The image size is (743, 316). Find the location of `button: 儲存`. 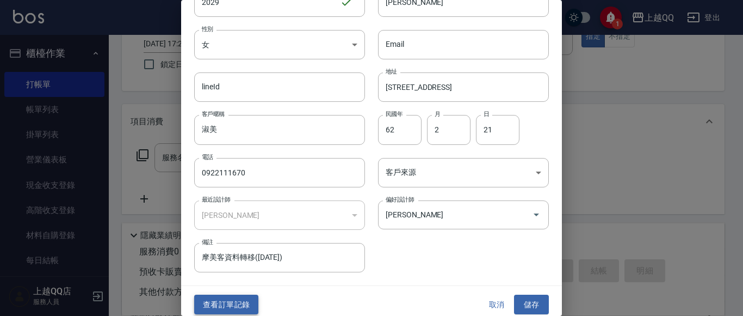

button: 儲存 is located at coordinates (532, 304).